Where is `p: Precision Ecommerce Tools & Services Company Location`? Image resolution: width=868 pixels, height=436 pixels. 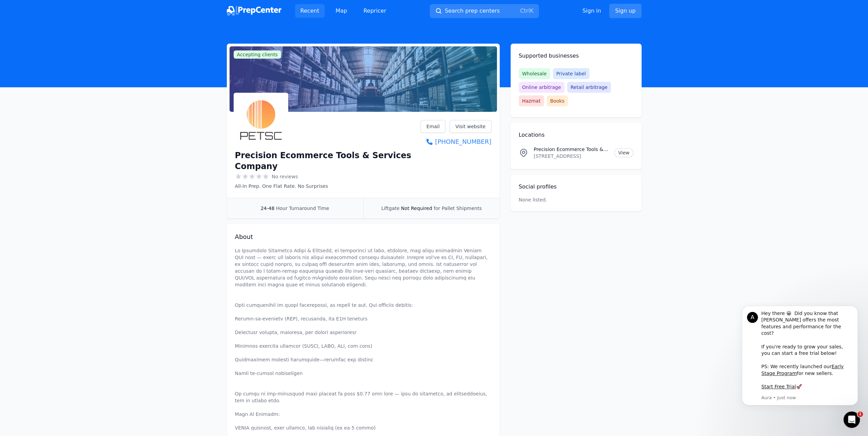
p: Precision Ecommerce Tools & Services Company Location is located at coordinates (571, 149).